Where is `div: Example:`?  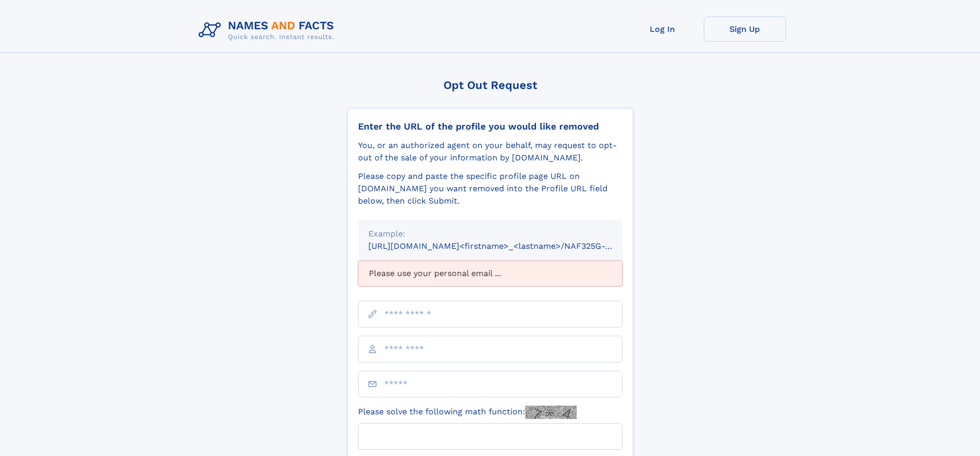
div: Example: is located at coordinates (490, 234).